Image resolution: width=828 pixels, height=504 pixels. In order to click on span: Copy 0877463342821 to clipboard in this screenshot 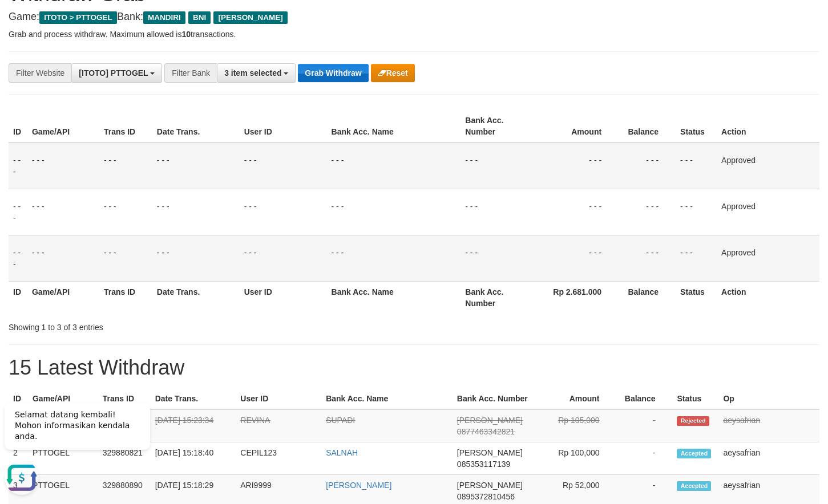, I will do `click(485, 431)`.